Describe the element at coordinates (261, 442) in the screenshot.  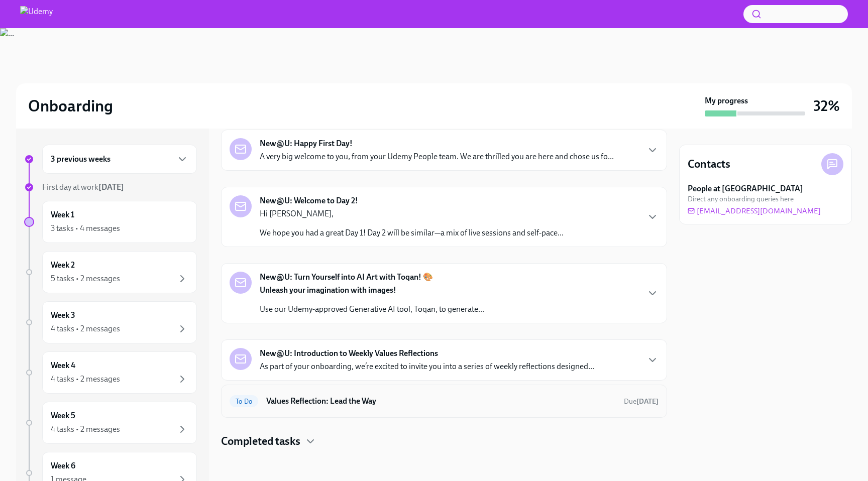
I see `h4: Completed tasks` at that location.